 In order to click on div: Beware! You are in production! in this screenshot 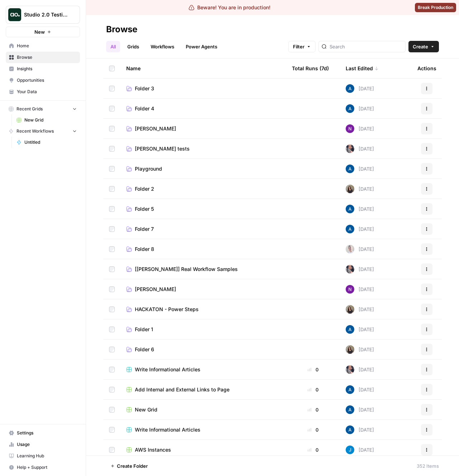, I will do `click(230, 8)`.